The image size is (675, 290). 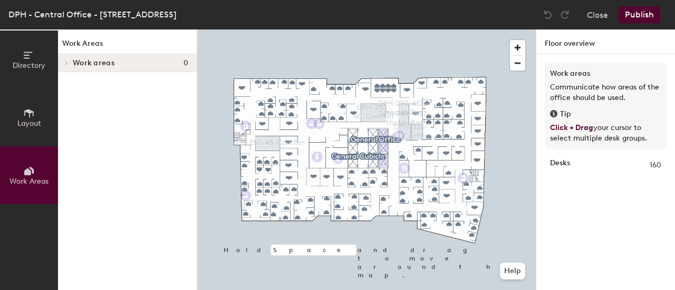 What do you see at coordinates (605, 93) in the screenshot?
I see `p: Communicate how areas of the office should be used.` at bounding box center [605, 93].